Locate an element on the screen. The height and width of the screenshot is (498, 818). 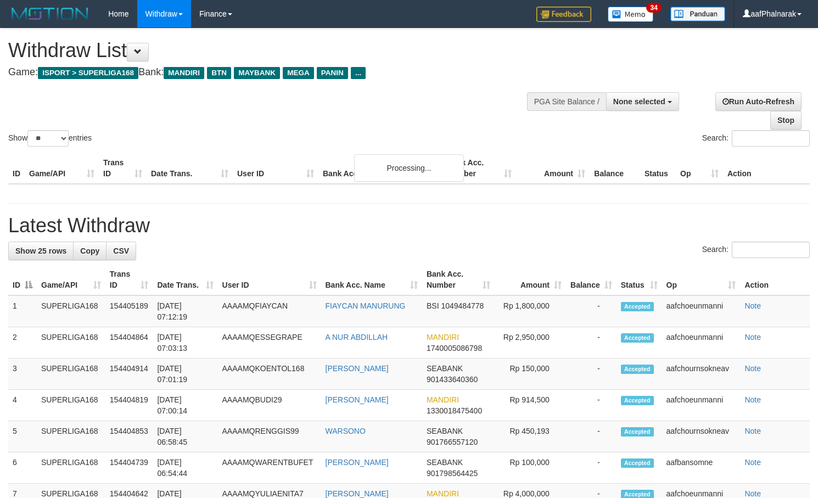
td: 4 is located at coordinates (22, 405).